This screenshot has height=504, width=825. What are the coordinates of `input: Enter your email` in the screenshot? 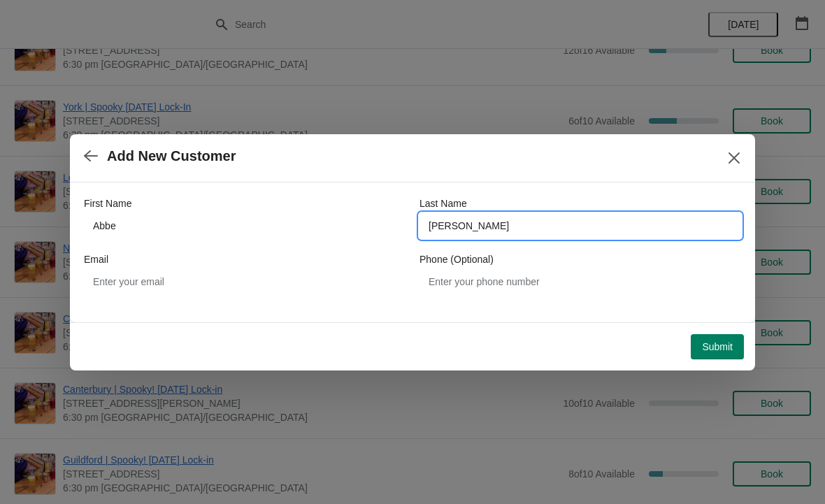 It's located at (245, 282).